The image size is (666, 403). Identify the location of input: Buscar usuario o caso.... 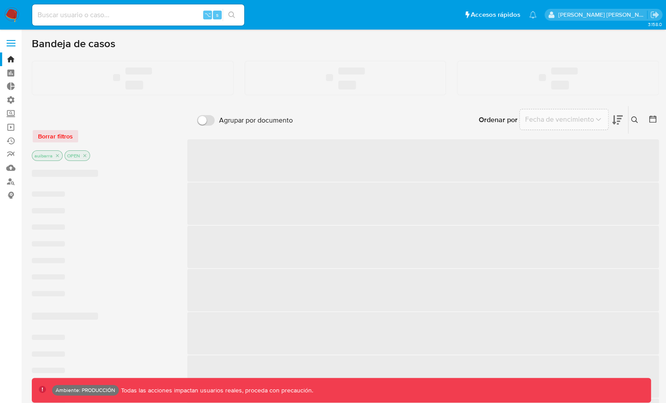
(138, 15).